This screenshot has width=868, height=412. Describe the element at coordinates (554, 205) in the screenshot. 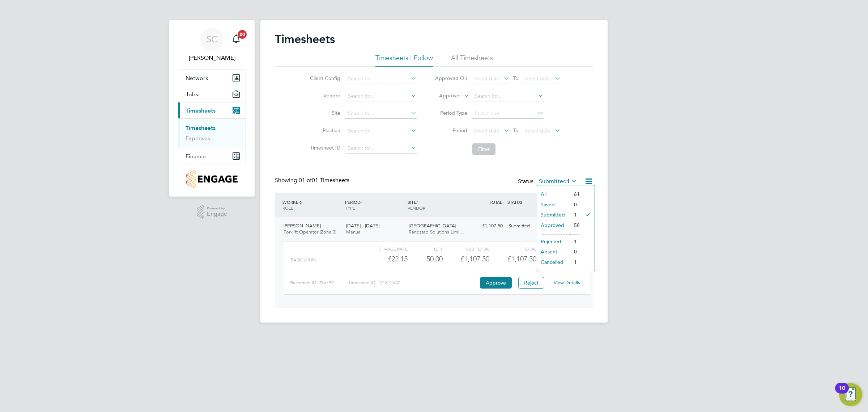

I see `li: Saved` at that location.